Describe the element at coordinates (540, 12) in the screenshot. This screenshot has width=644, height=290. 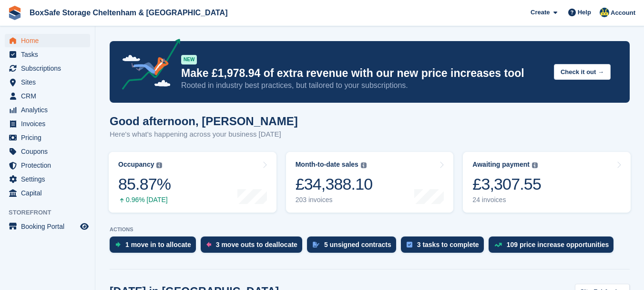
I see `span: Create` at that location.